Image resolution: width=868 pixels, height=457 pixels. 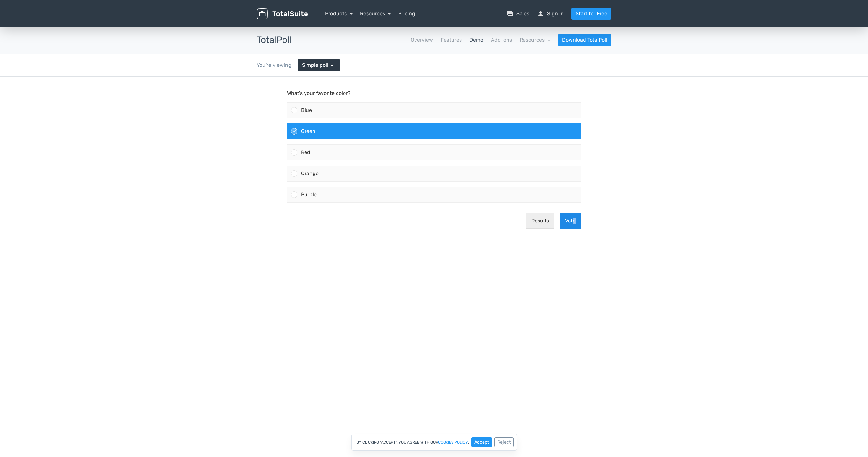 I want to click on h3: TotalPoll, so click(x=274, y=40).